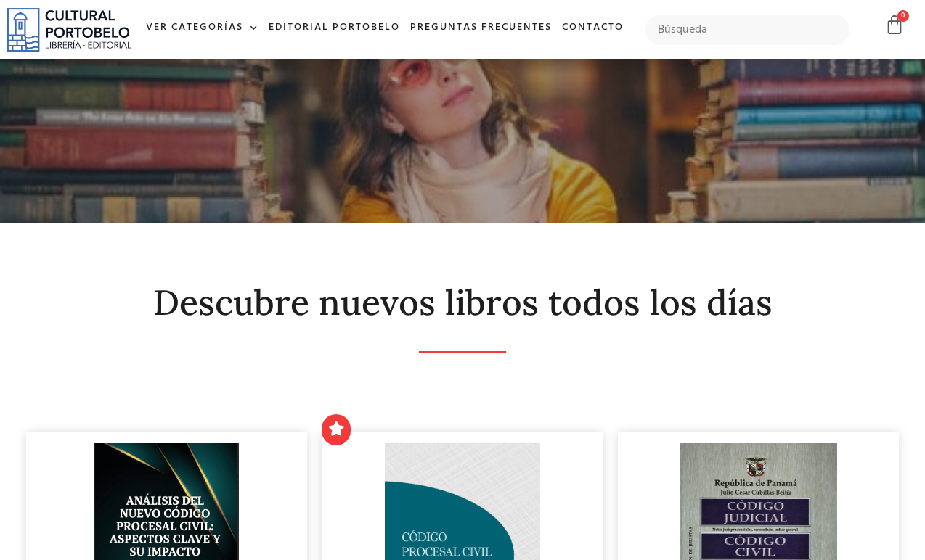  I want to click on a: 0, so click(895, 25).